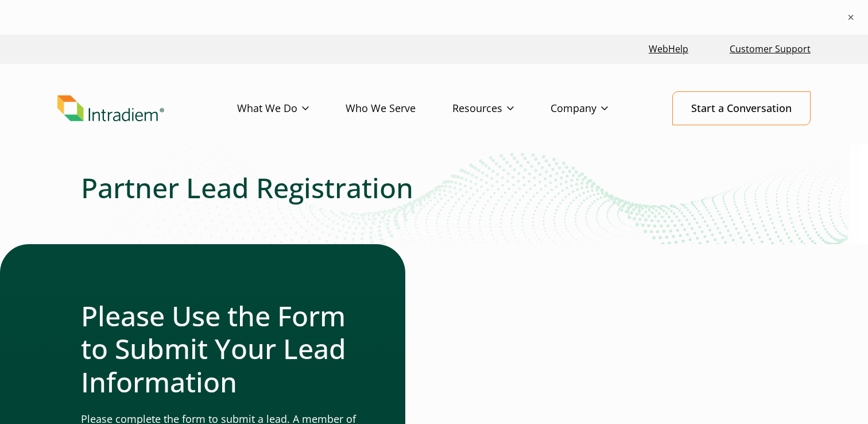  What do you see at coordinates (669, 49) in the screenshot?
I see `a: Link opens in a new window` at bounding box center [669, 49].